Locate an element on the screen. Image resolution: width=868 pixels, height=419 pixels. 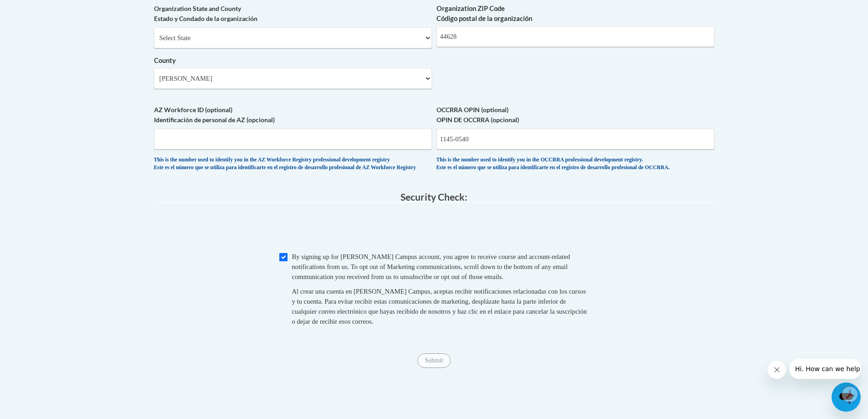
label: Organization State and County Estado y Condado de la organización is located at coordinates (293, 14).